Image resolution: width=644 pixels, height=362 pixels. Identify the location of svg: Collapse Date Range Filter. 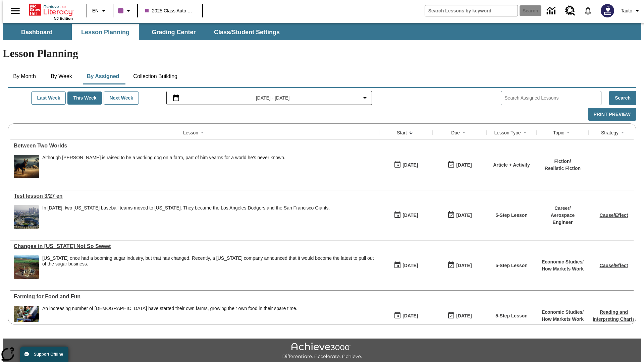
(365, 98).